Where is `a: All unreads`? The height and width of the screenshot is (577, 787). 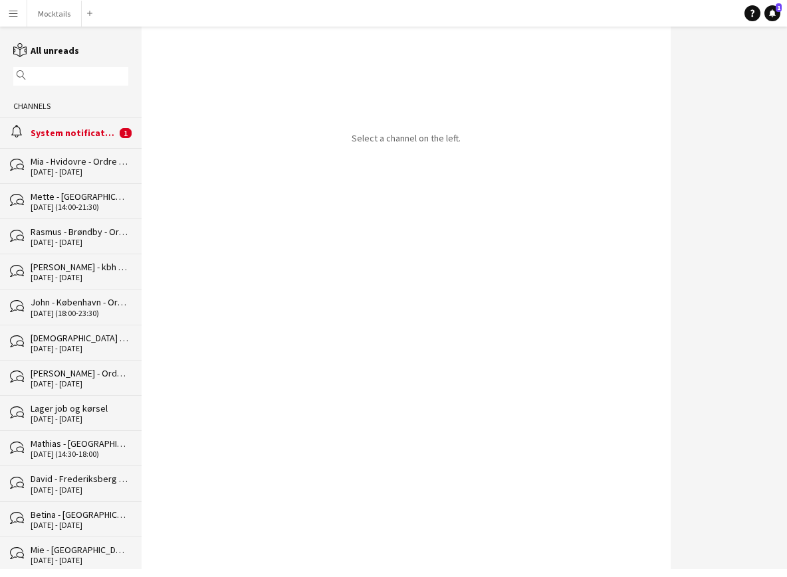 a: All unreads is located at coordinates (46, 51).